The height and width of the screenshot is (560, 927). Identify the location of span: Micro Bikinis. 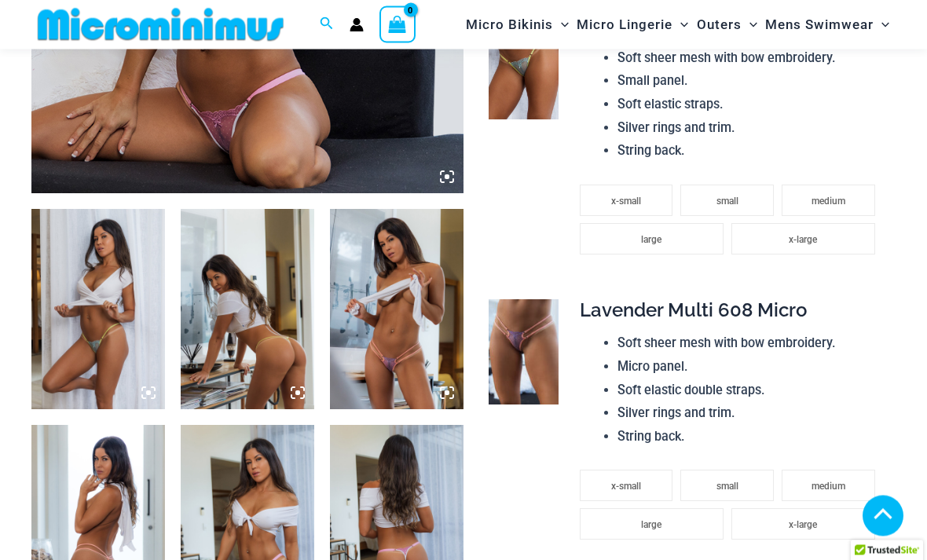
(509, 24).